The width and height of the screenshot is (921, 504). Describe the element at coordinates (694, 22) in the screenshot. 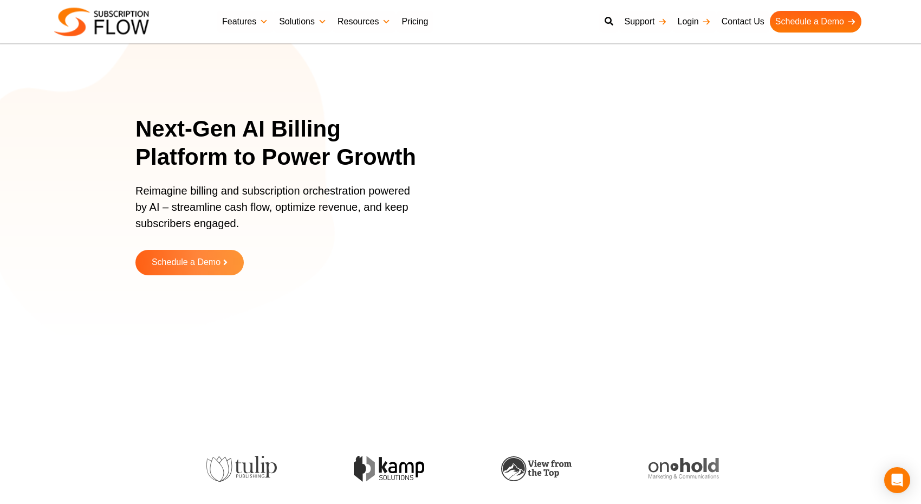

I see `a: Login` at that location.